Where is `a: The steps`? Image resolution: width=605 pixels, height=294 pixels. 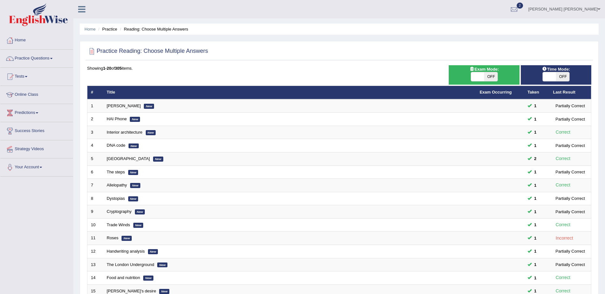 a: The steps is located at coordinates (116, 172).